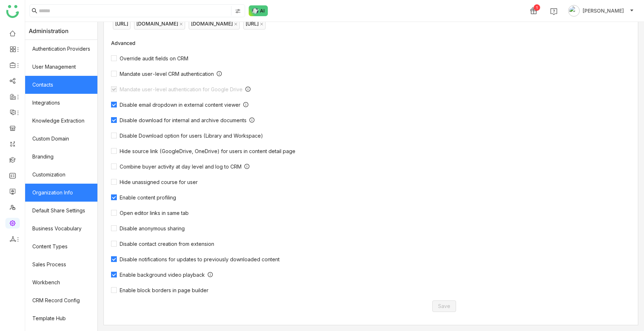  I want to click on a: Custom Domain, so click(61, 139).